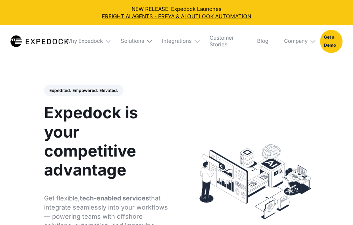 This screenshot has width=353, height=225. I want to click on a: FREIGHT AI AGENTS - FREYA & AI OUTLOOK AUTOMATION, so click(177, 16).